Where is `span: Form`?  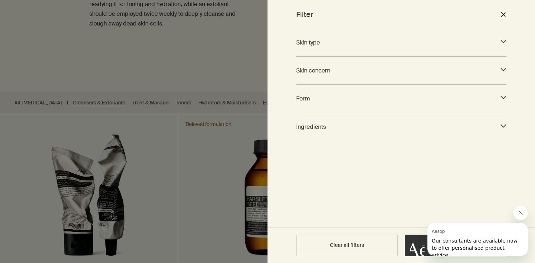 span: Form is located at coordinates (395, 98).